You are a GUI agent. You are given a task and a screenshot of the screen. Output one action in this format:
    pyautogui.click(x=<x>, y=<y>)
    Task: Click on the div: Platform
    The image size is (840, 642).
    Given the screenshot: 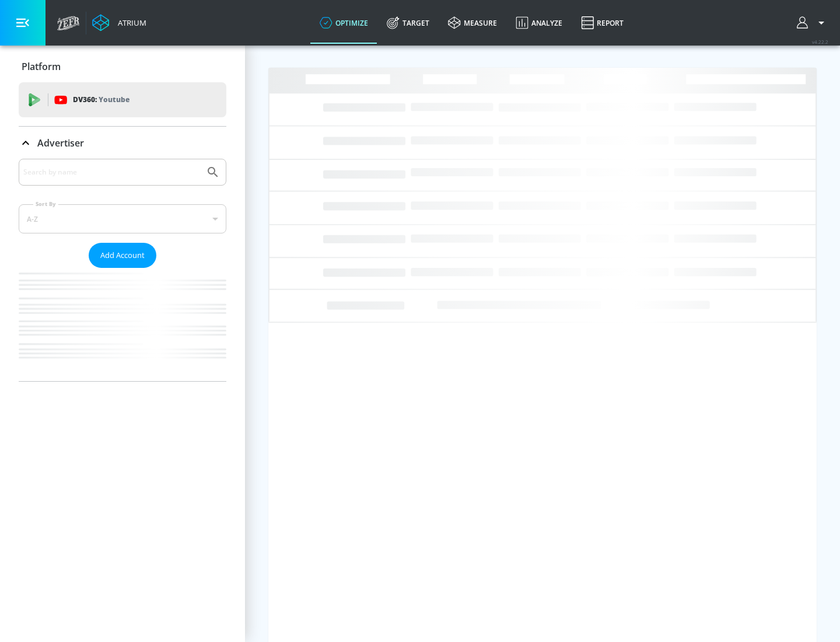 What is the action you would take?
    pyautogui.click(x=123, y=67)
    